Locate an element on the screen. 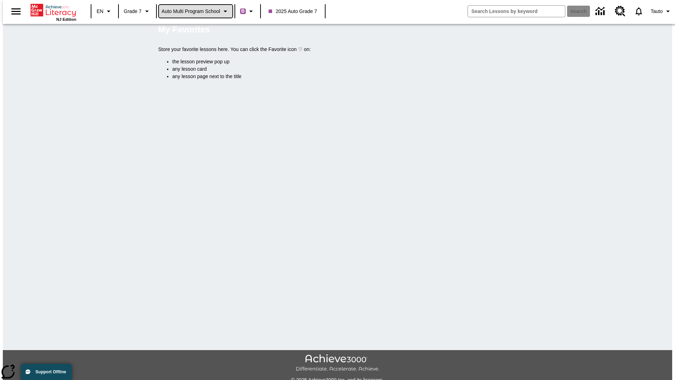  button: Boost Class color is purple. Change class color is located at coordinates (248, 11).